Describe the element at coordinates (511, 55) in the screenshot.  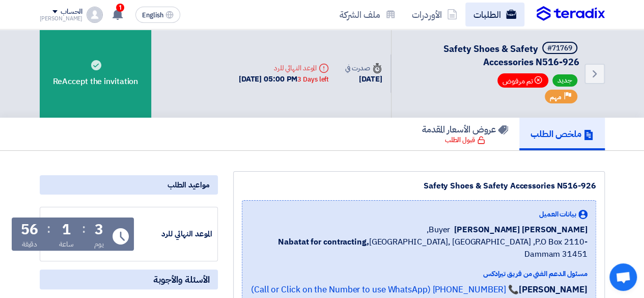
I see `span: Safety Shoes & Safety Accessories N516-926` at that location.